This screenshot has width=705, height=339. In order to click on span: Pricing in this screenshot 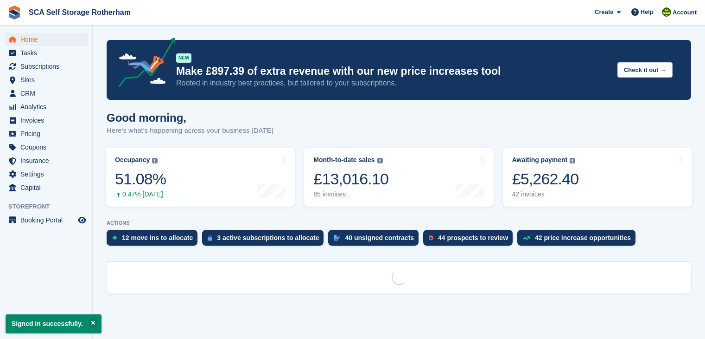, I will do `click(48, 134)`.